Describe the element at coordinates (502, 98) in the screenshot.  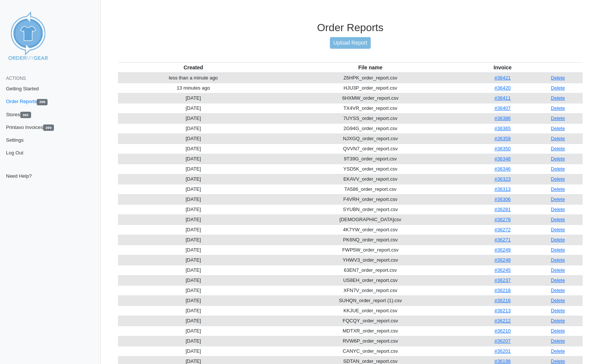
I see `a: #36411` at that location.